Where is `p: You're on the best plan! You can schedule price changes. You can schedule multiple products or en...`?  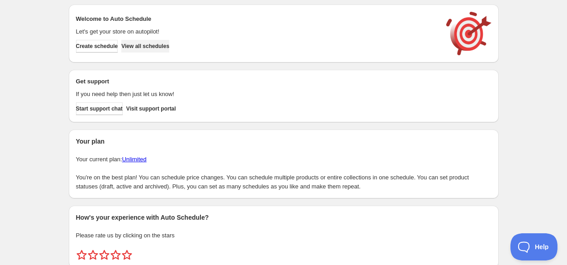
p: You're on the best plan! You can schedule price changes. You can schedule multiple products or en... is located at coordinates (284, 182).